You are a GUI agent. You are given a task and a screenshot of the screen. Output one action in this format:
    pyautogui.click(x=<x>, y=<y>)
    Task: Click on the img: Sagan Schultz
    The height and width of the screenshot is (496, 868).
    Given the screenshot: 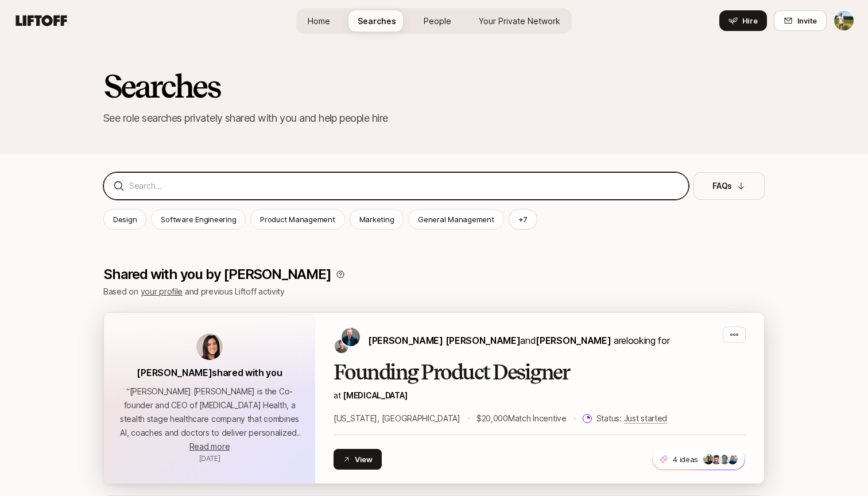 What is the action you would take?
    pyautogui.click(x=351, y=337)
    